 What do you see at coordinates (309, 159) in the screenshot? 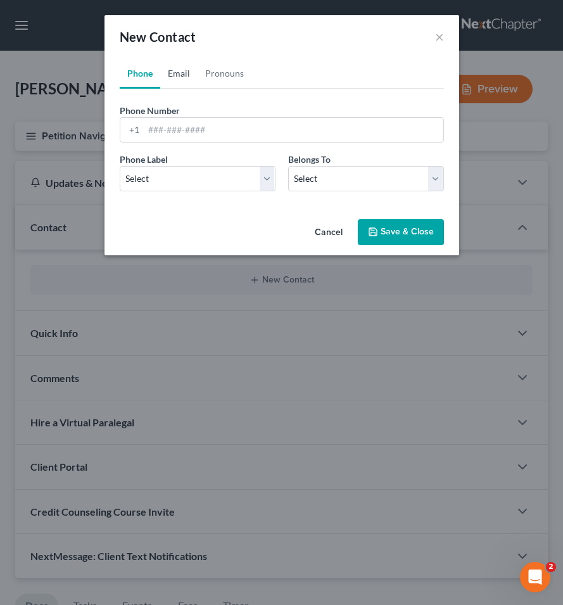
I see `span: Belongs To` at bounding box center [309, 159].